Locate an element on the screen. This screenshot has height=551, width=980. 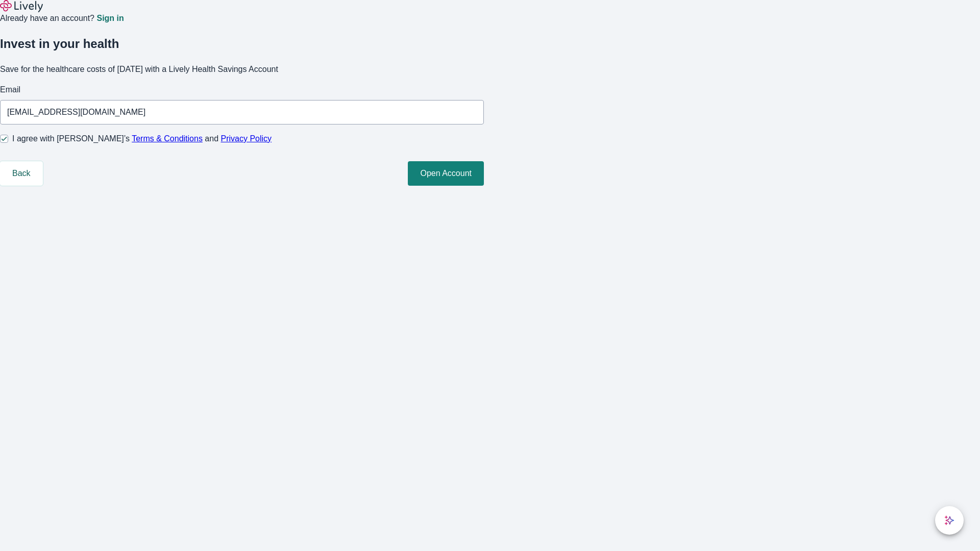
div: Sign in is located at coordinates (110, 19).